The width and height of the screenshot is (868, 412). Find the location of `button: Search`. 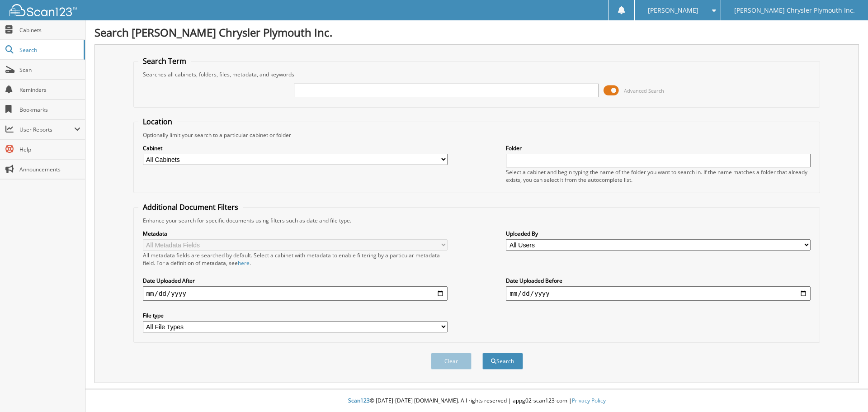

button: Search is located at coordinates (503, 361).